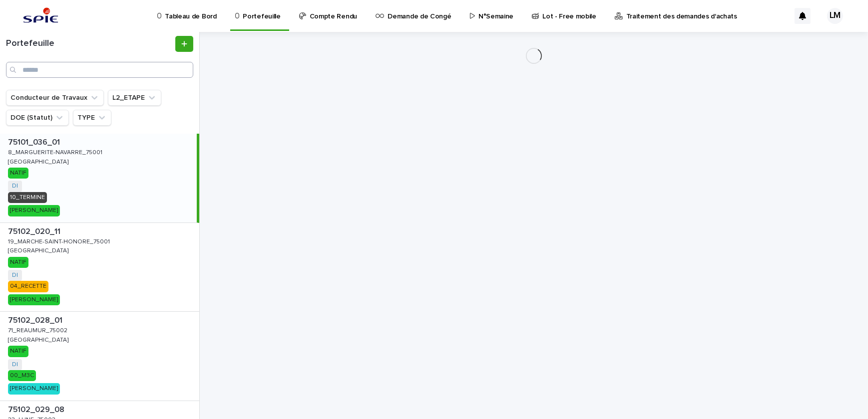 The width and height of the screenshot is (868, 419). Describe the element at coordinates (40, 16) in the screenshot. I see `img: svstPd6MQfCT1uX1QGkG` at that location.